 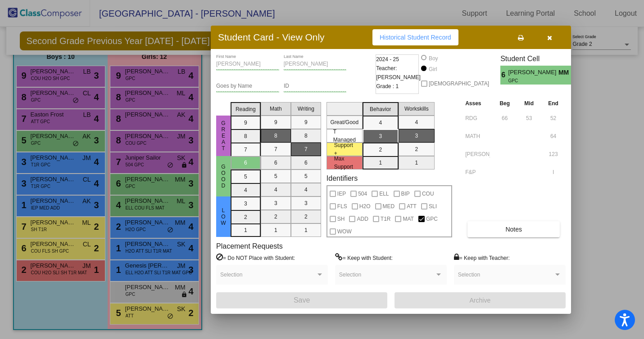 I want to click on button: Save, so click(x=302, y=300).